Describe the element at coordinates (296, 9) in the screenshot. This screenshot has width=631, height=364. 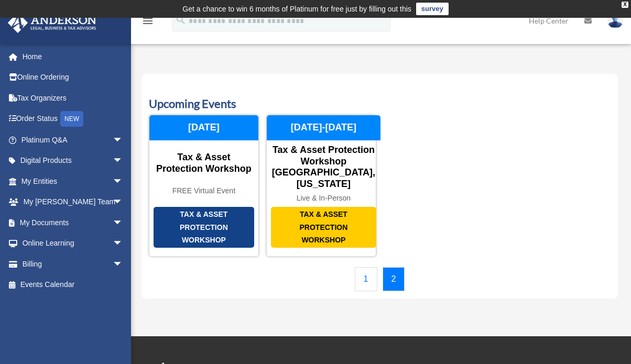
I see `div: Get a chance to win 6 months of Platinum for free just by filling out this` at that location.